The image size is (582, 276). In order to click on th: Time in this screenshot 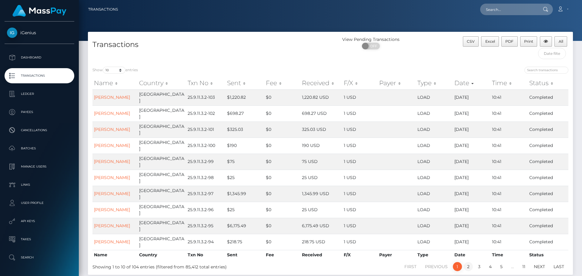, I will do `click(509, 255)`.